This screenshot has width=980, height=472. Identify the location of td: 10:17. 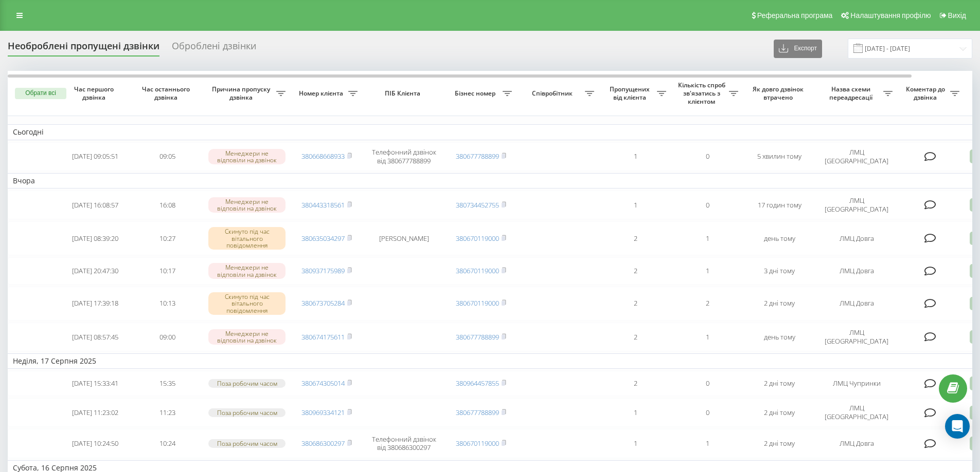
(167, 271).